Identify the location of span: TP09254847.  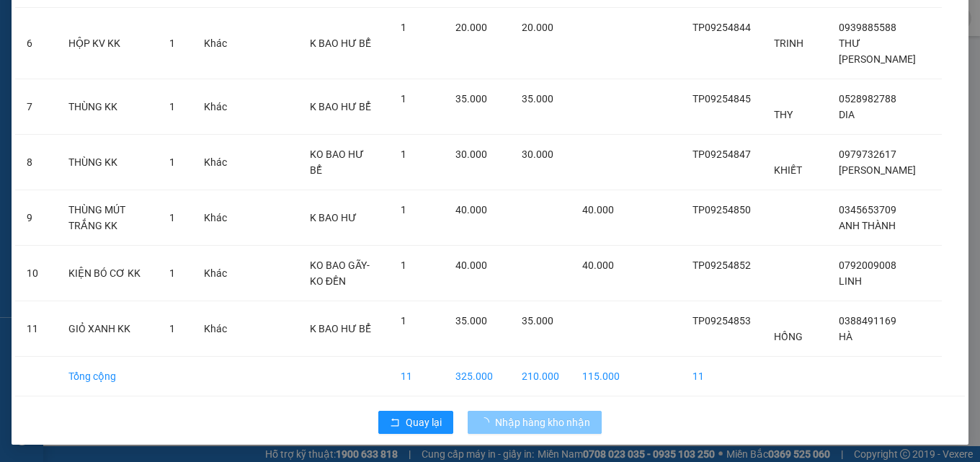
(721, 154).